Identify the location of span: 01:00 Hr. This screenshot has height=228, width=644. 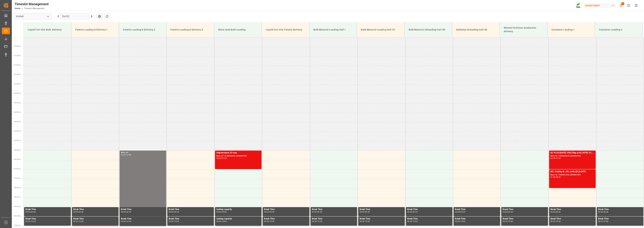
(17, 55).